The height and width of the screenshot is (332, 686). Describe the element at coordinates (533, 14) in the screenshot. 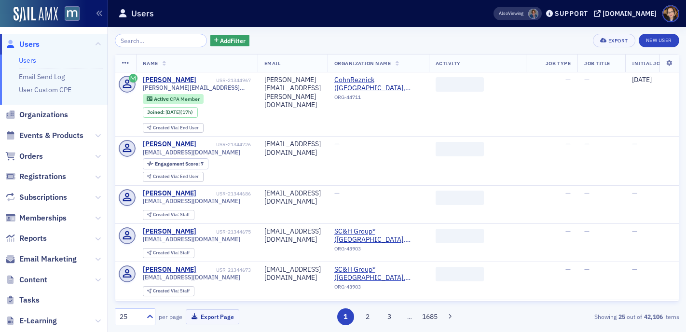

I see `span: Chris Dougherty` at that location.